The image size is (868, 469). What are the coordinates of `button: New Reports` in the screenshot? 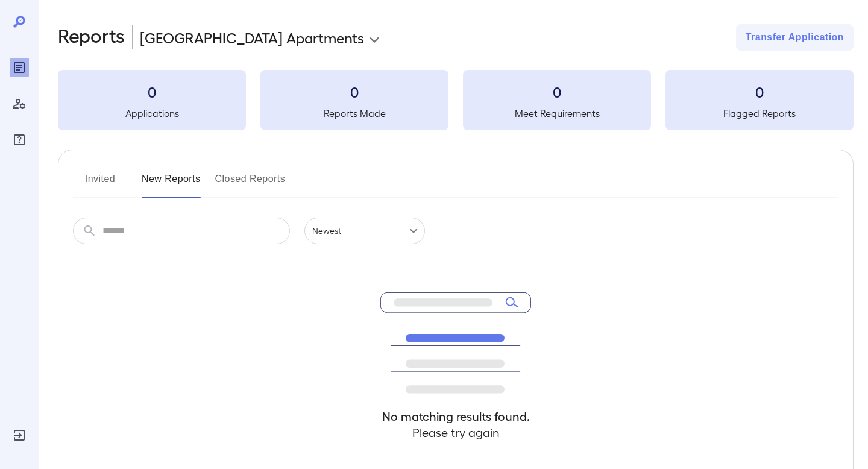 It's located at (172, 184).